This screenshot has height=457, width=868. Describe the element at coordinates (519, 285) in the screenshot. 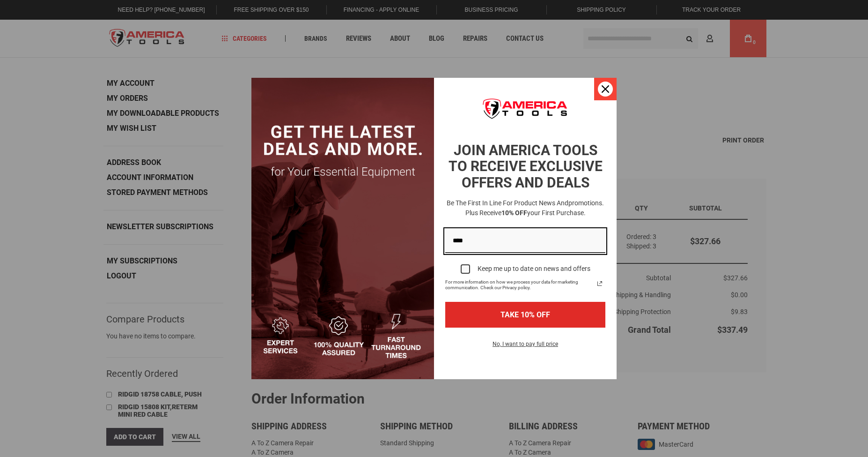

I see `span: For more information on how we process your data for marketing communication. Check our Privacy p...` at that location.